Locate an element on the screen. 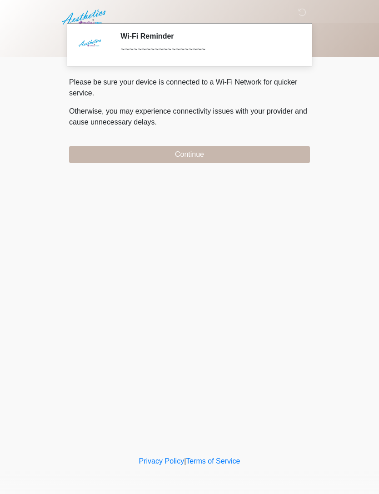 The width and height of the screenshot is (379, 494). a: Terms of Service is located at coordinates (212, 460).